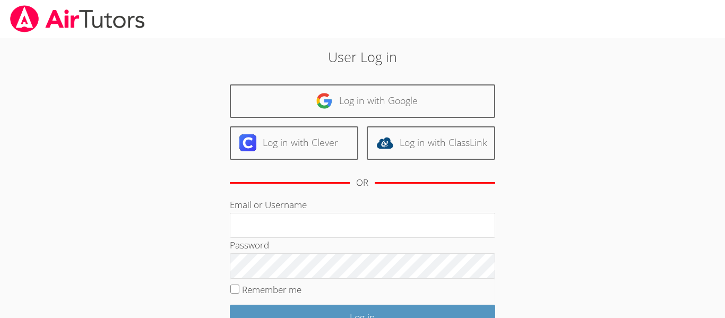 This screenshot has height=318, width=725. I want to click on img: airtutors_banner-c4298cdbf04f3fff15de1276eac7730deb9818008684d7c2e4769d2f7ddbe033.png, so click(77, 19).